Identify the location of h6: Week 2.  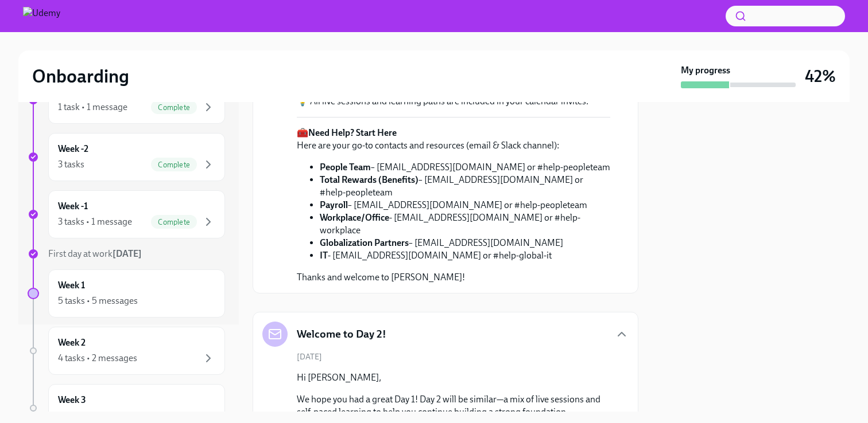
(72, 343).